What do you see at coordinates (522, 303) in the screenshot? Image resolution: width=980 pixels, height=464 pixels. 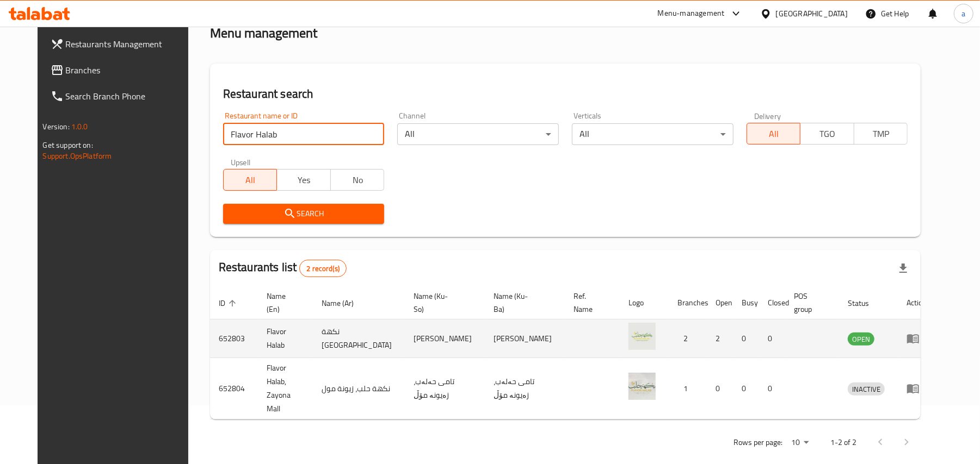 I see `span: Name (Ku-Ba)` at bounding box center [522, 303].